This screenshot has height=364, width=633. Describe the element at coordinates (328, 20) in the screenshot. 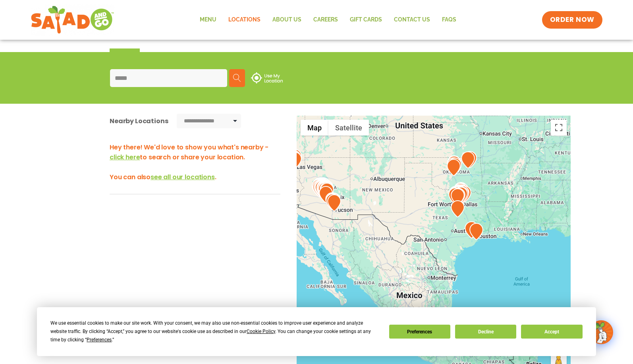

I see `nav: Menu` at that location.